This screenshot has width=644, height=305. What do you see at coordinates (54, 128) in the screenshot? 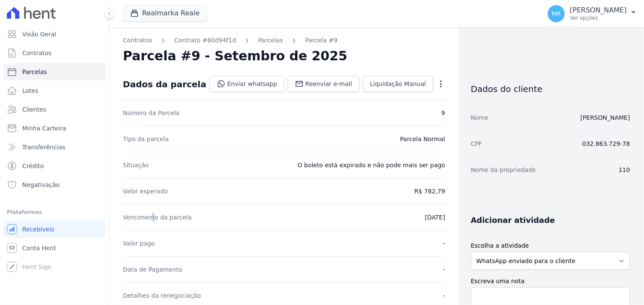
I see `a: Minha Carteira` at bounding box center [54, 128].